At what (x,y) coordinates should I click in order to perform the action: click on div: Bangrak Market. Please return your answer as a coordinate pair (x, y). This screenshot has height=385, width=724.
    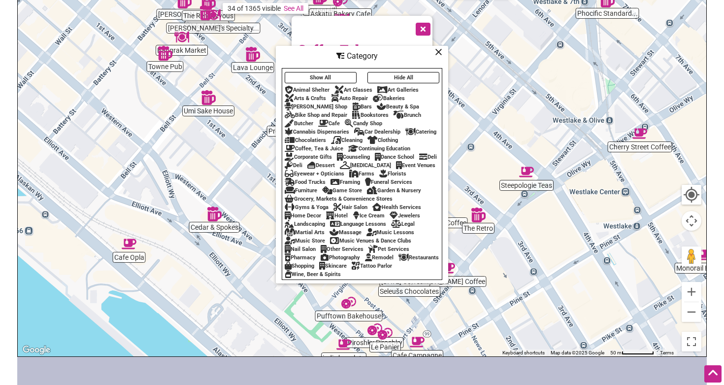
    Looking at the image, I should click on (182, 37).